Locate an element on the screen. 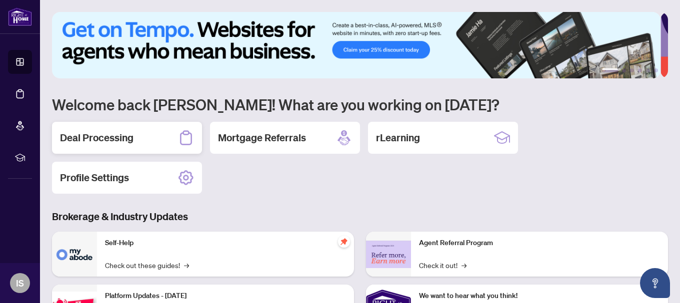 This screenshot has height=303, width=680. h3: Brokerage & Industry Updates is located at coordinates (360, 217).